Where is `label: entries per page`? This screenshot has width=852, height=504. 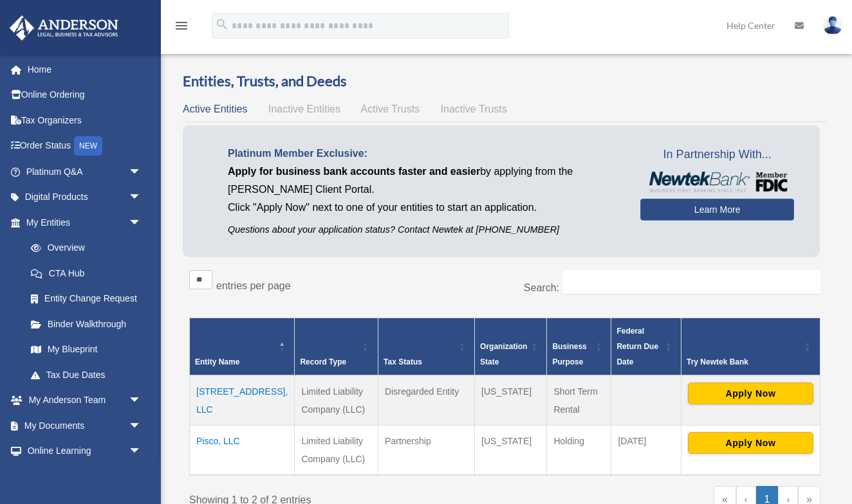
label: entries per page is located at coordinates (253, 286).